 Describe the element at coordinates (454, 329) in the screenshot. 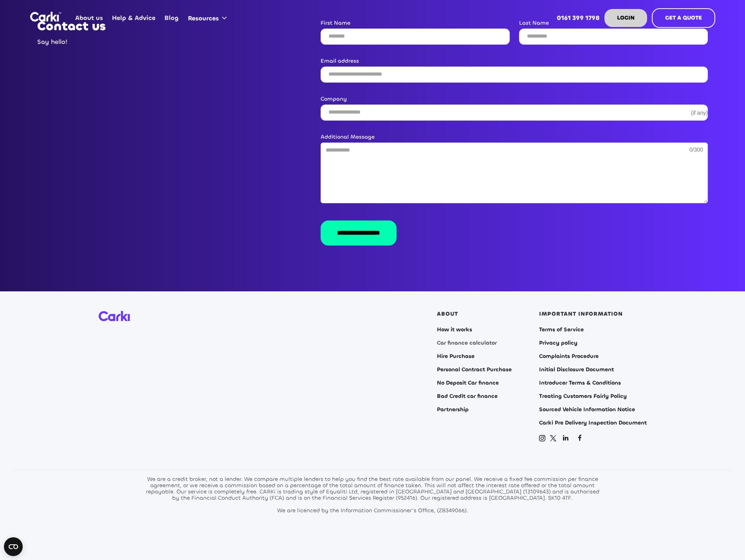

I see `a: How it works` at that location.